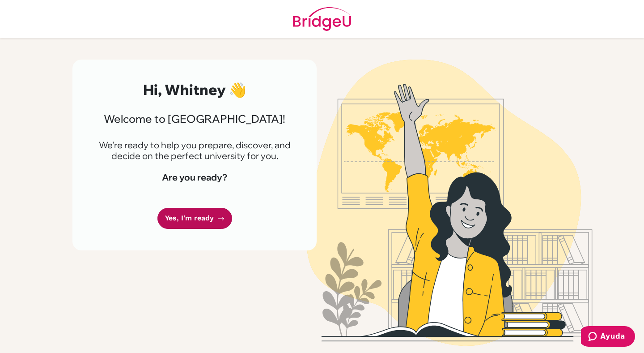 The image size is (644, 353). What do you see at coordinates (194, 218) in the screenshot?
I see `a: Yes, I'm ready` at bounding box center [194, 218].